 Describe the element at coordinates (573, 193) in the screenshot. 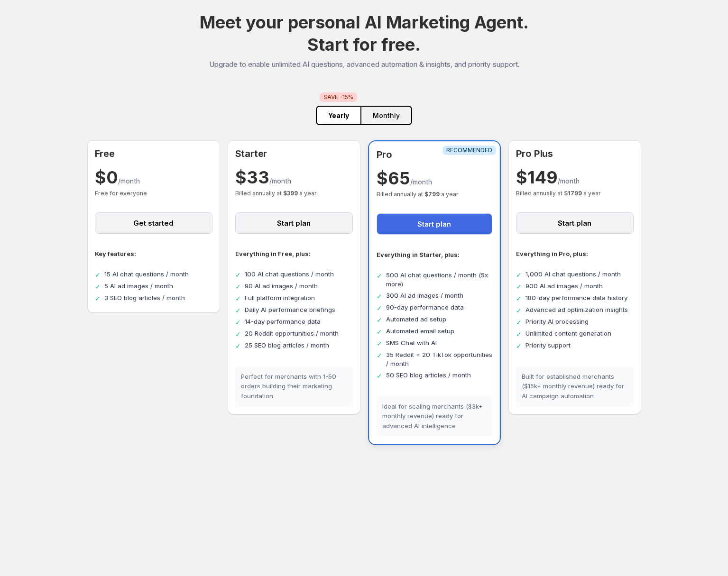

I see `strong: $ 1799` at that location.